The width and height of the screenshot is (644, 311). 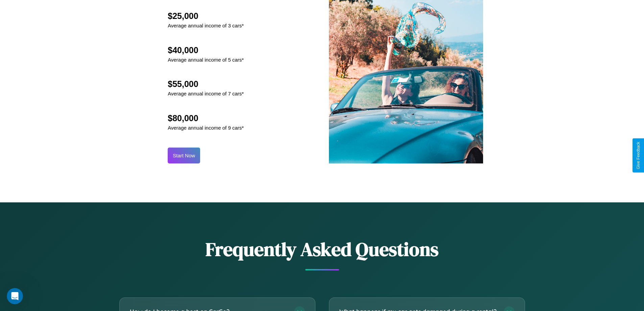 What do you see at coordinates (206, 118) in the screenshot?
I see `h2: $80,000` at bounding box center [206, 118].